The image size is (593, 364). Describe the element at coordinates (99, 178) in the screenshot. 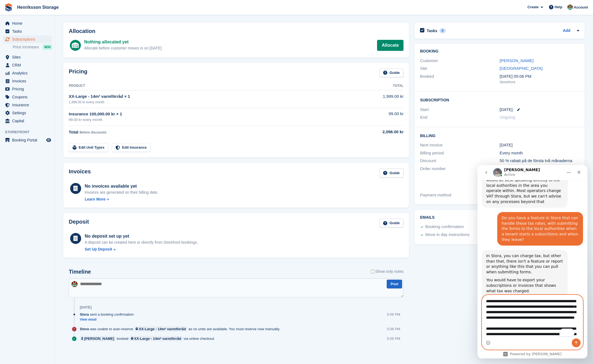

I see `button: Send a message…` at that location.